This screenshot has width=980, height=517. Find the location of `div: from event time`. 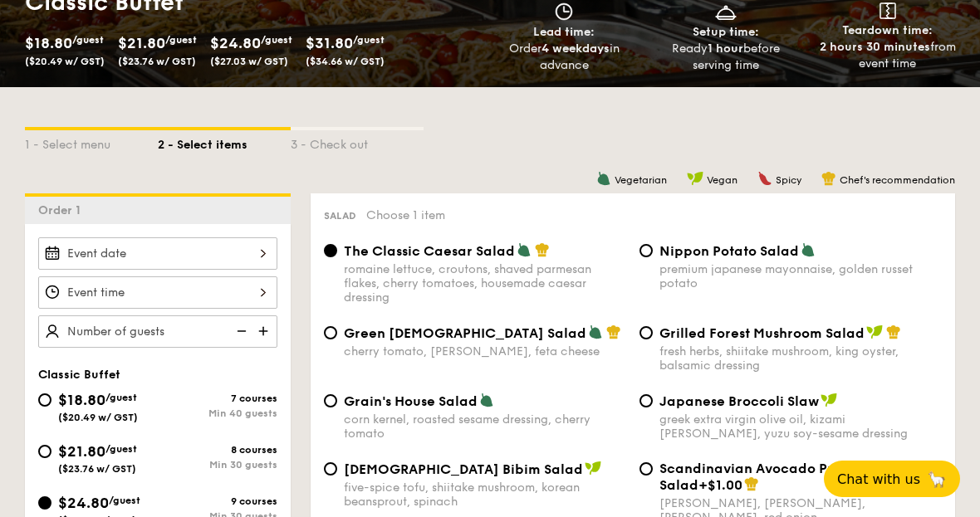

div: from event time is located at coordinates (887, 56).